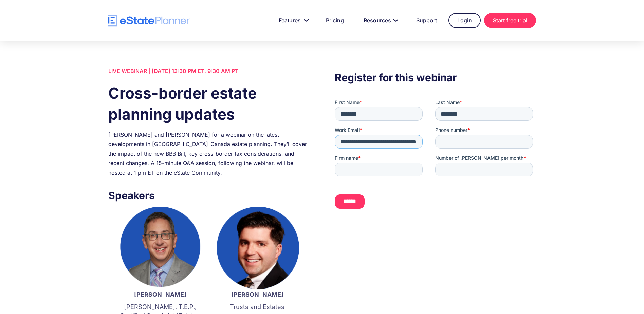 This screenshot has height=314, width=644. Describe the element at coordinates (113, 3) in the screenshot. I see `span: Last Name` at that location.